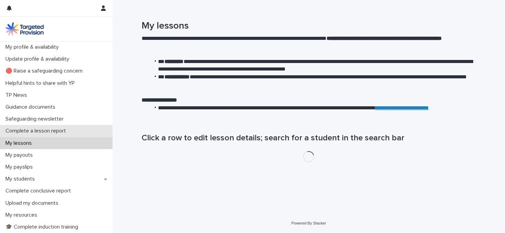 The width and height of the screenshot is (505, 233). What do you see at coordinates (36, 119) in the screenshot?
I see `p: Safeguarding newsletter` at bounding box center [36, 119].